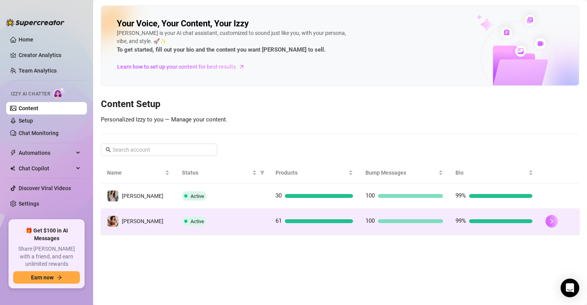 Image resolution: width=587 pixels, height=305 pixels. Describe the element at coordinates (12, 168) in the screenshot. I see `img: Chat Copilot` at that location.